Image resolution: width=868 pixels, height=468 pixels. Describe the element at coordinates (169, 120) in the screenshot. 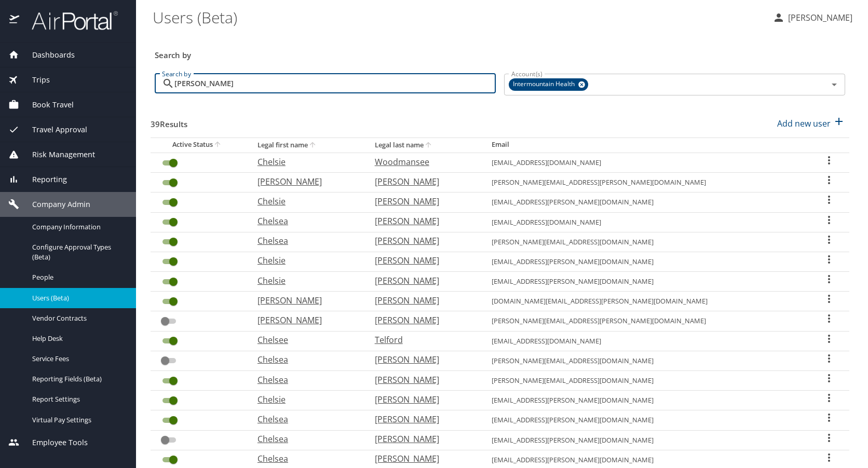

I see `h3: 39 Results` at that location.